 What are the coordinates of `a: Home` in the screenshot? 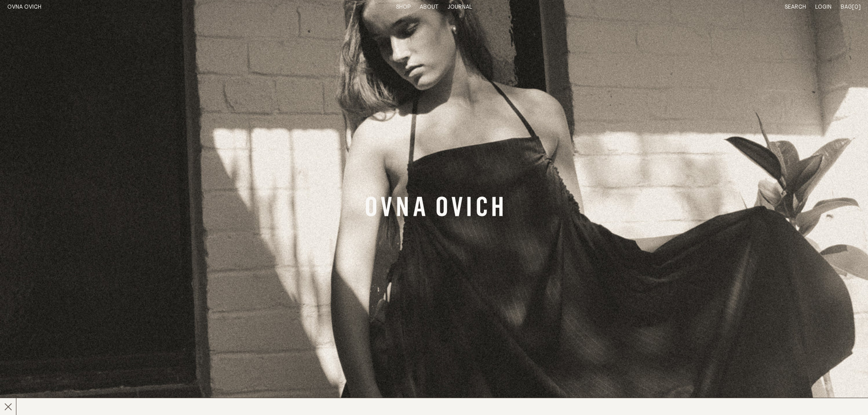 It's located at (24, 7).